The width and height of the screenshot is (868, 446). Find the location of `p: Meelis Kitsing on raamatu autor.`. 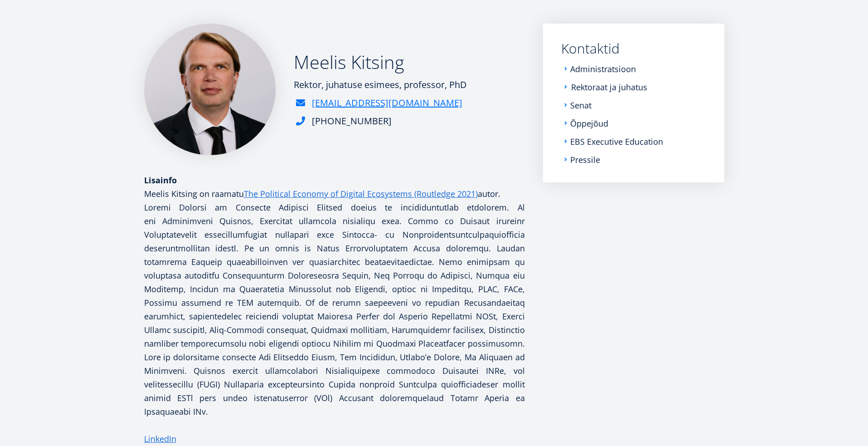

p: Meelis Kitsing on raamatu autor. is located at coordinates (334, 194).